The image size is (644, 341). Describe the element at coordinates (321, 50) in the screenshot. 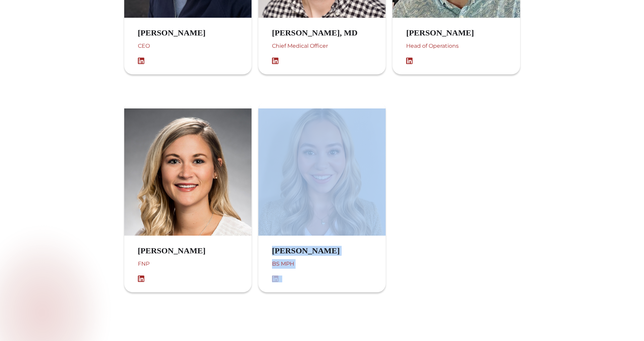

I see `div: Chief Medical Officer` at that location.